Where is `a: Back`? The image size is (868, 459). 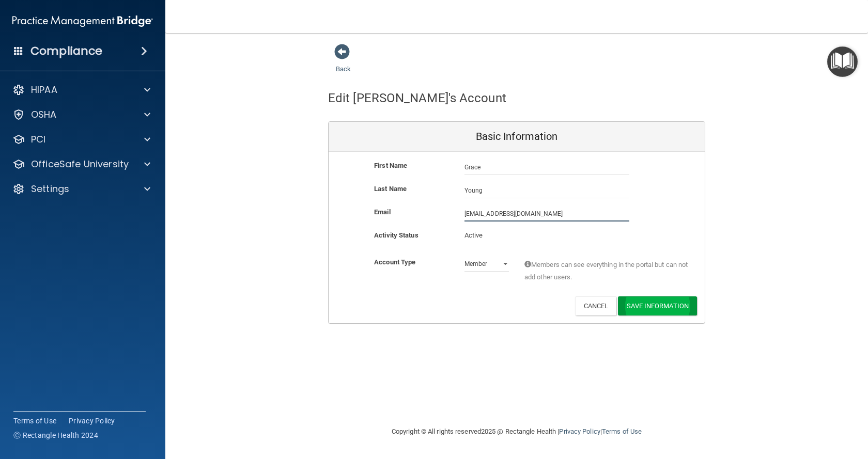 a: Back is located at coordinates (343, 62).